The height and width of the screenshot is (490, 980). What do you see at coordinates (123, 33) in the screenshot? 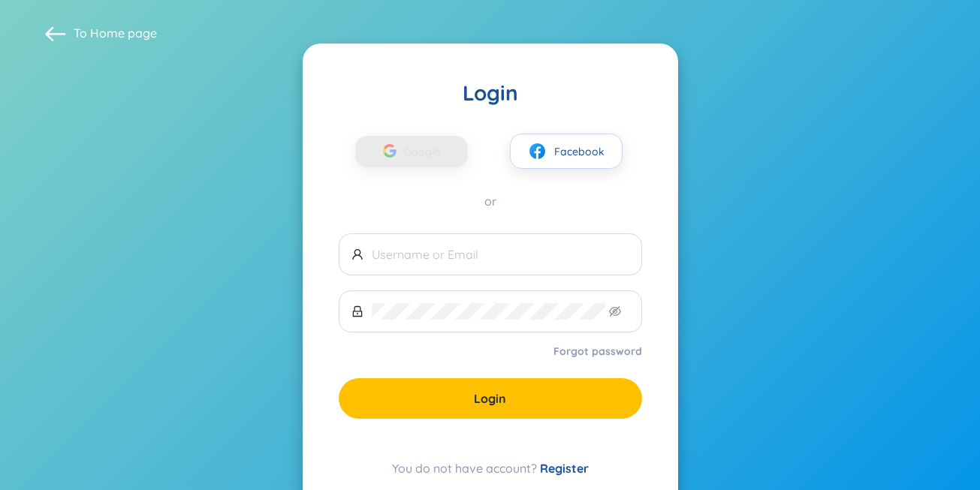
I see `a: Home page` at bounding box center [123, 33].